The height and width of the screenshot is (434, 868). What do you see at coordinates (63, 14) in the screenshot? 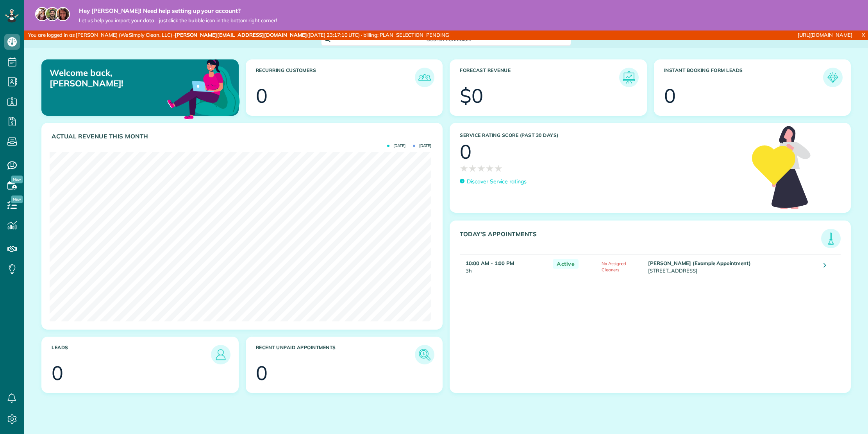
I see `img: michelle-19f622bdf1676172e81f8f8fba1fb50e276960ebfe0243fe18214015130c80e4.jpg` at bounding box center [63, 14].